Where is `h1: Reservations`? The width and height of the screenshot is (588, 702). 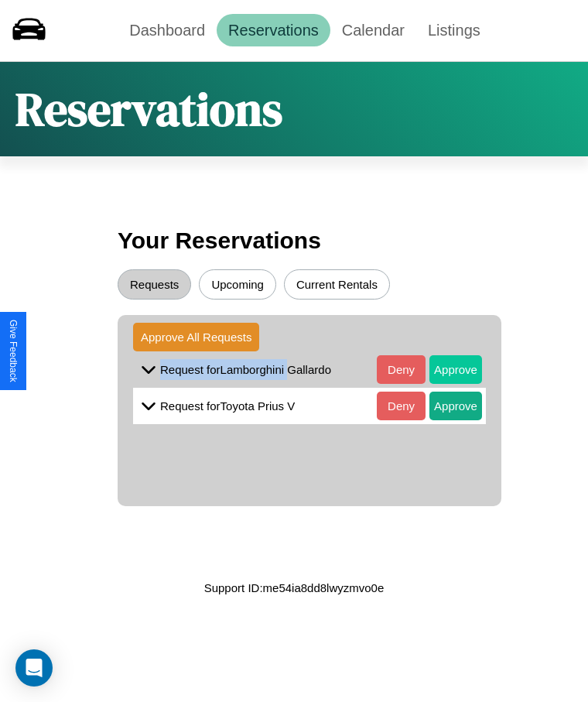
h1: Reservations is located at coordinates (149, 109).